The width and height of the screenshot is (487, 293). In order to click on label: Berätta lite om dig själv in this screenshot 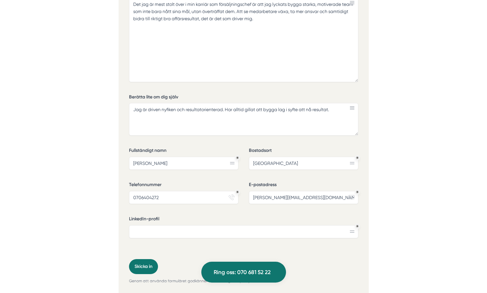, I will do `click(244, 98)`.